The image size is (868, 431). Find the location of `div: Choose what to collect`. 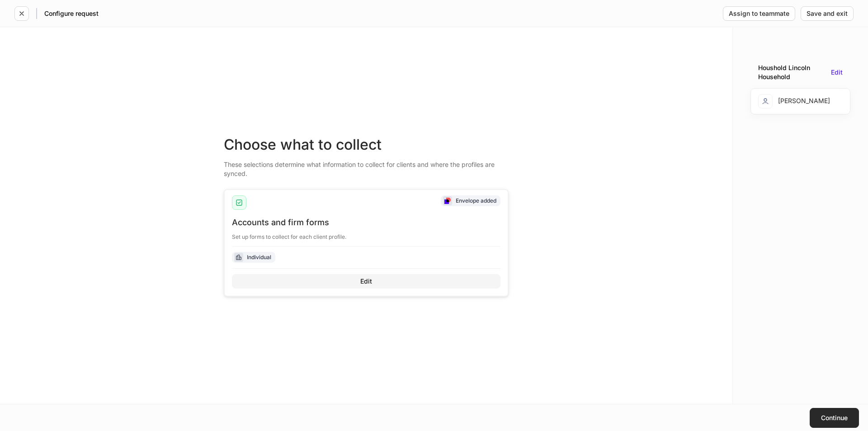

div: Choose what to collect is located at coordinates (367, 145).